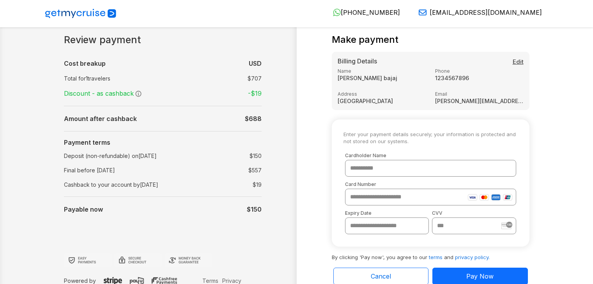 This screenshot has width=593, height=284. I want to click on span: Discount - as cashback, so click(99, 94).